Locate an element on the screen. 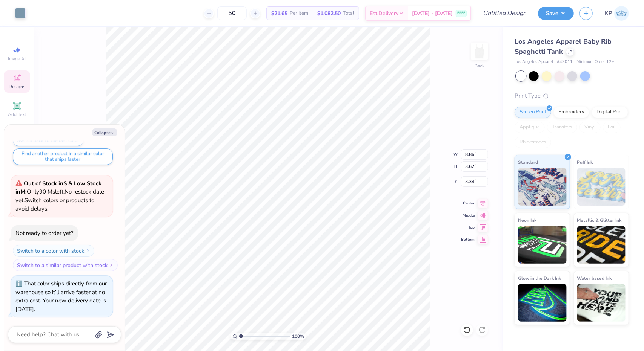 This screenshot has height=351, width=644. div: Not ready to order yet? is located at coordinates (44, 233).